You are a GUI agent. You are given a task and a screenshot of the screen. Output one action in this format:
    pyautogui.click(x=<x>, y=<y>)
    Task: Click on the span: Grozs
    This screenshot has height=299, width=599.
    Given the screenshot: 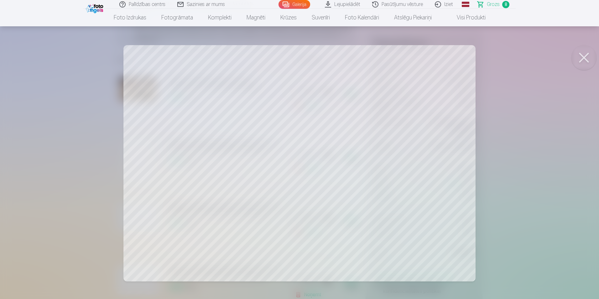 What is the action you would take?
    pyautogui.click(x=493, y=4)
    